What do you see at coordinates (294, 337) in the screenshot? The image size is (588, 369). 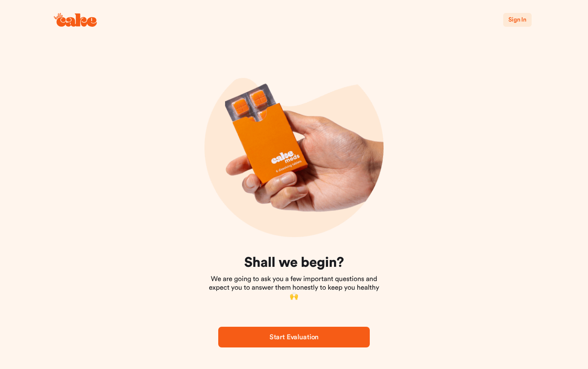 I see `span: Start Evaluation` at bounding box center [294, 337].